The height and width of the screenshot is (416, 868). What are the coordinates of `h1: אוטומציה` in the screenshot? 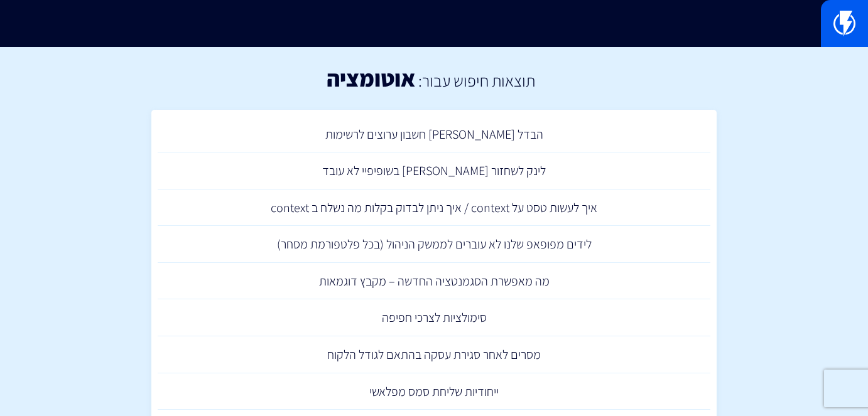 It's located at (371, 79).